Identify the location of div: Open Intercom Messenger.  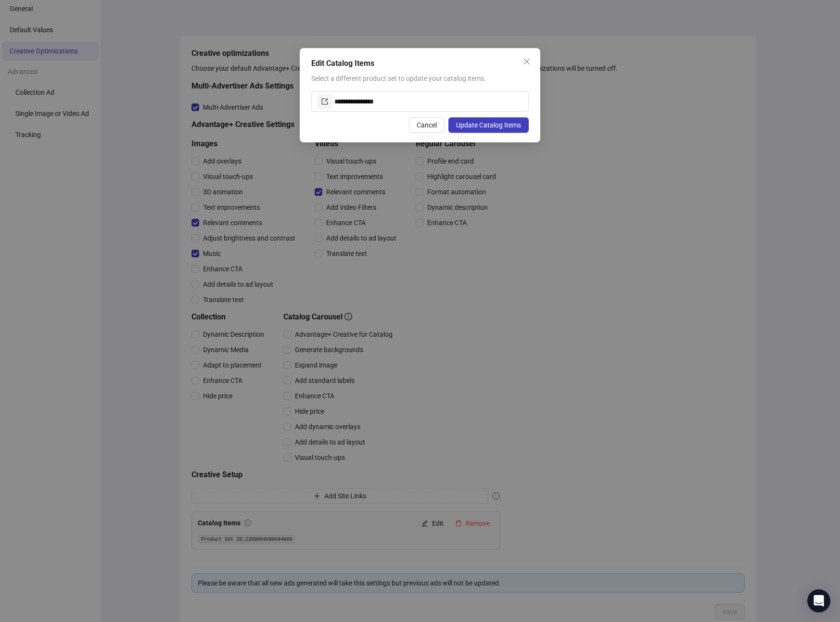
(819, 601).